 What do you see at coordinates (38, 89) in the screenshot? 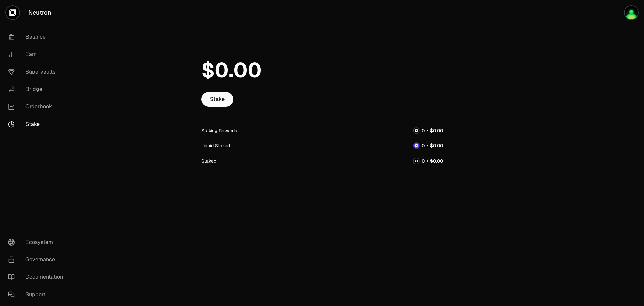
I see `a: Bridge` at bounding box center [38, 89].